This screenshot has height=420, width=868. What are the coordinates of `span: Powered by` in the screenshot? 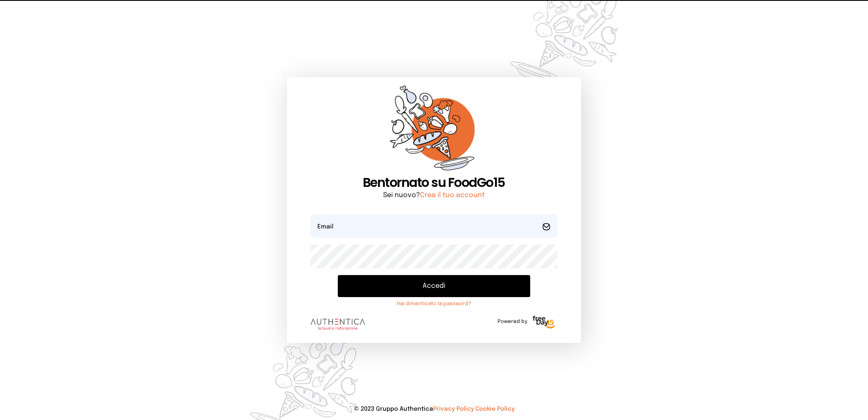 It's located at (512, 321).